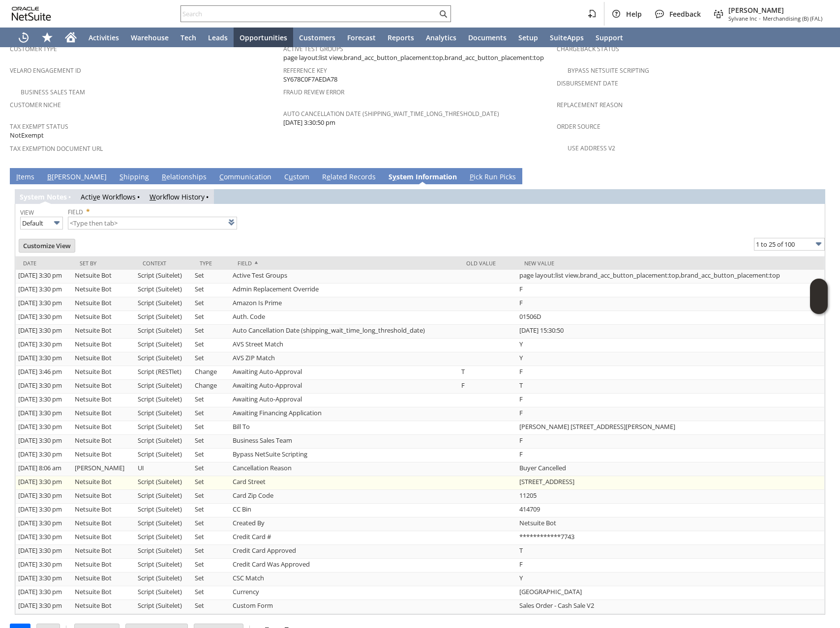 The height and width of the screenshot is (628, 840). Describe the element at coordinates (818, 176) in the screenshot. I see `a: Unrolled view on` at that location.